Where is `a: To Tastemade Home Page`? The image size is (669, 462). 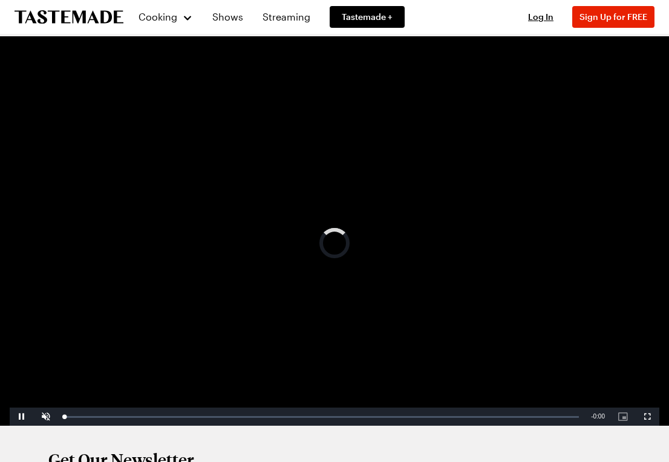
a: To Tastemade Home Page is located at coordinates (69, 17).